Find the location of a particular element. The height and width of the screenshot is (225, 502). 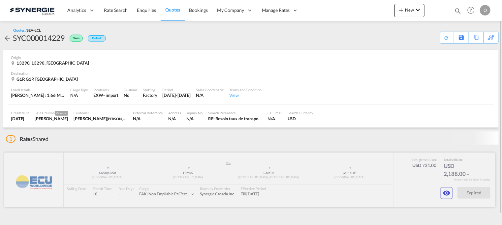

span: Rates is located at coordinates (26, 139).